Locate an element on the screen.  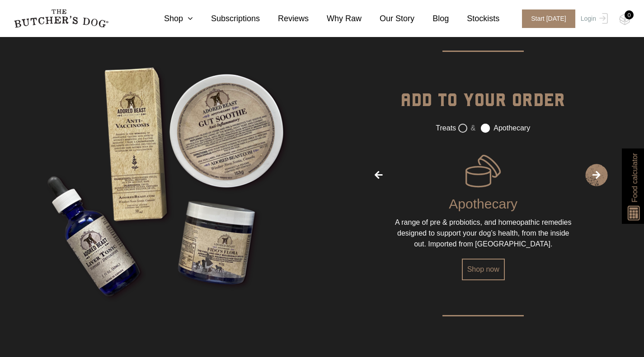
a: Why Raw is located at coordinates (335, 18).